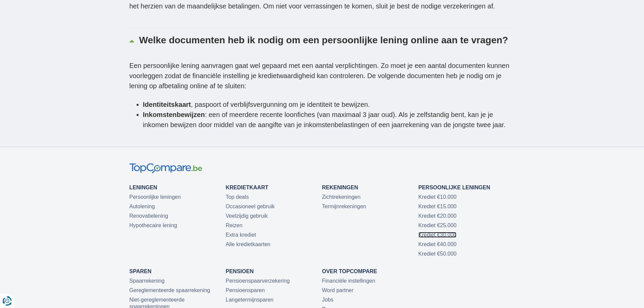  What do you see at coordinates (340, 187) in the screenshot?
I see `a: Rekeningen` at bounding box center [340, 187].